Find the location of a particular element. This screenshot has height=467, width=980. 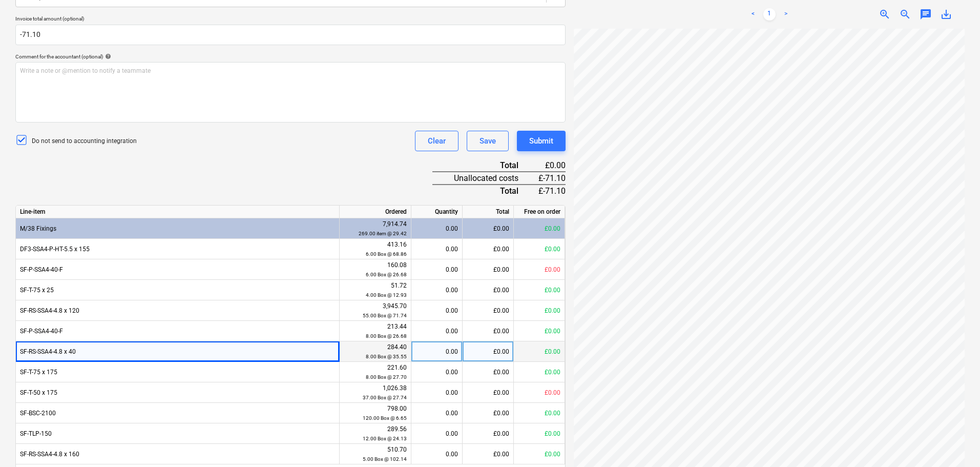

div: Save is located at coordinates (487, 140).